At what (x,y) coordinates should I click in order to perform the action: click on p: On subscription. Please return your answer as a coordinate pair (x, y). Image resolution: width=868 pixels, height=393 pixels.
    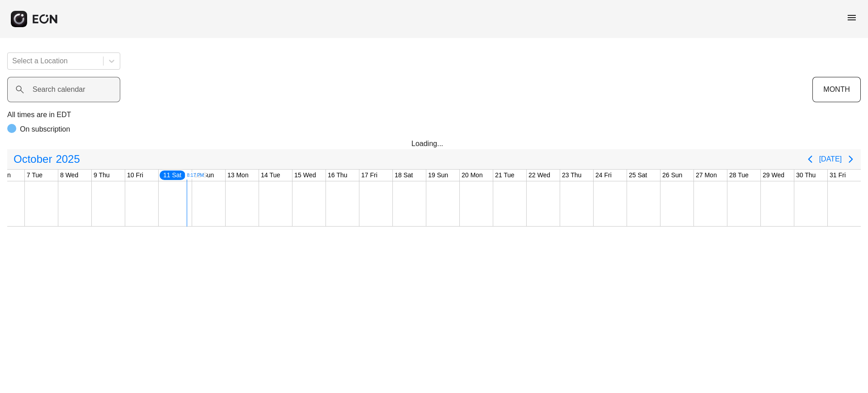
    Looking at the image, I should click on (45, 129).